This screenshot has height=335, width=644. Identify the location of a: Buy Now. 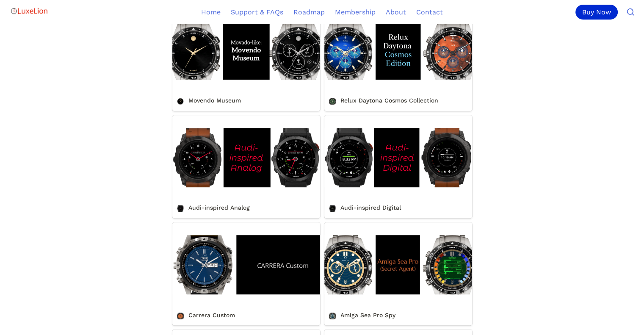
(599, 12).